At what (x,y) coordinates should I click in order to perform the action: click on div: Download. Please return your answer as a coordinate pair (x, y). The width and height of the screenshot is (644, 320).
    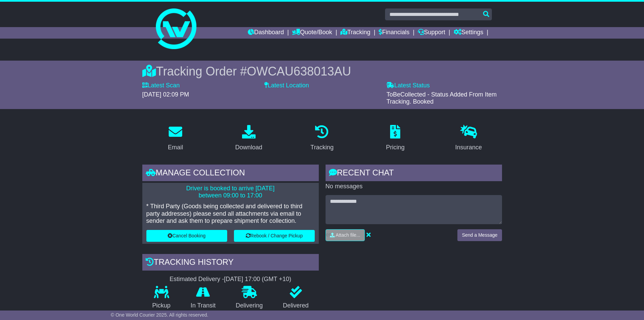
    Looking at the image, I should click on (249, 147).